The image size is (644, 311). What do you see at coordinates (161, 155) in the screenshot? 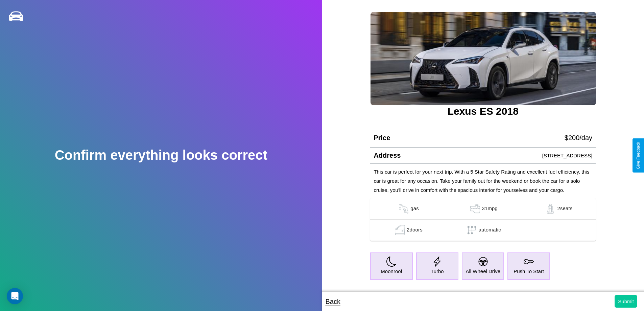
I see `h2: Confirm everything looks correct` at bounding box center [161, 155].